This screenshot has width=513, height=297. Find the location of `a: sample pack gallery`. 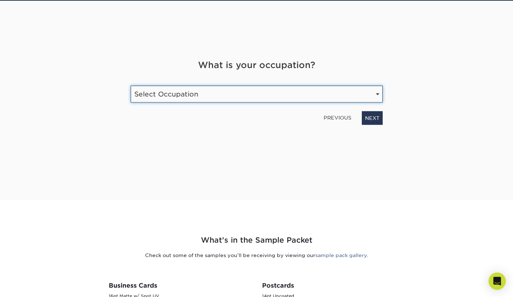

a: sample pack gallery is located at coordinates (341, 255).